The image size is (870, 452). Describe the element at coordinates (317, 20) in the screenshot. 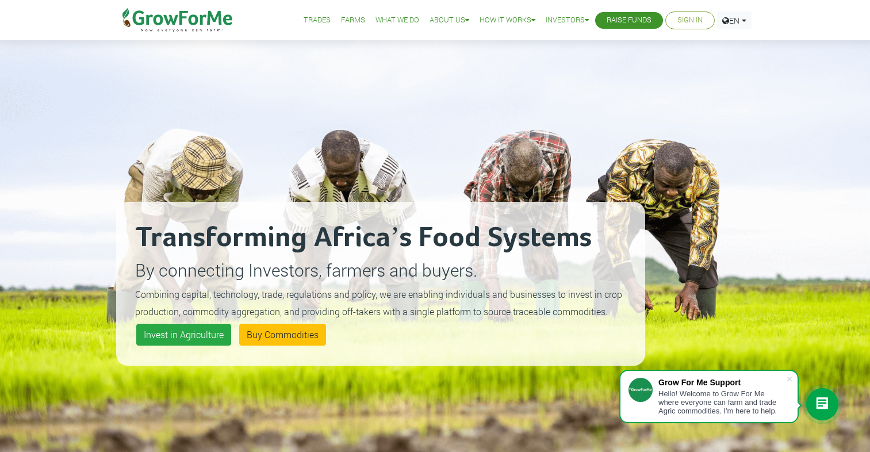

I see `a: Trades` at that location.